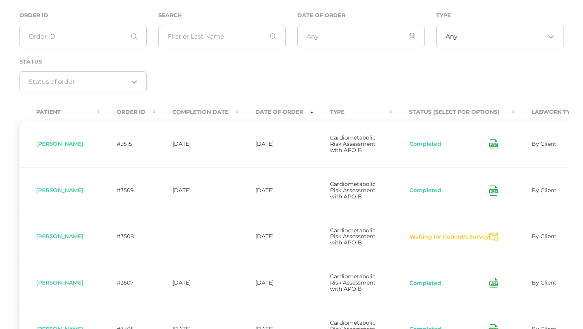 The height and width of the screenshot is (329, 583). I want to click on th: Type : activate to sort column ascending, so click(353, 112).